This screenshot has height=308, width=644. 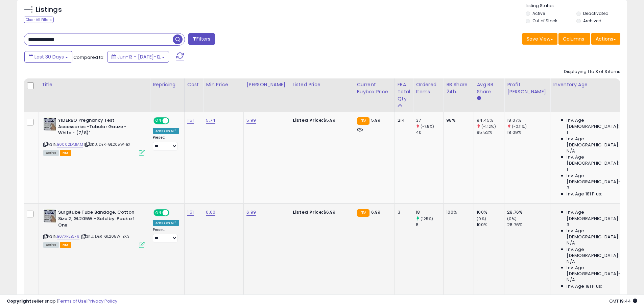 I want to click on div: 18.07%, so click(x=528, y=121).